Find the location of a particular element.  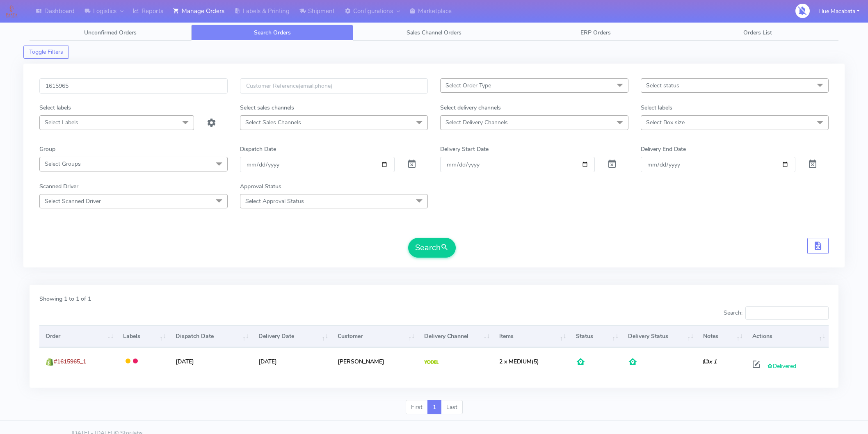

span: #1615965_1 is located at coordinates (70, 362).